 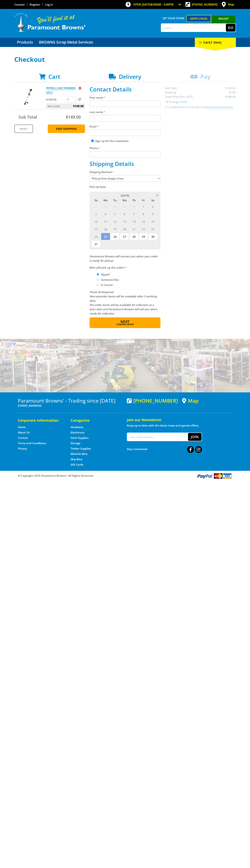 What do you see at coordinates (29, 97) in the screenshot?
I see `img: PETROL LINE TRIMMER 33CC` at bounding box center [29, 97].